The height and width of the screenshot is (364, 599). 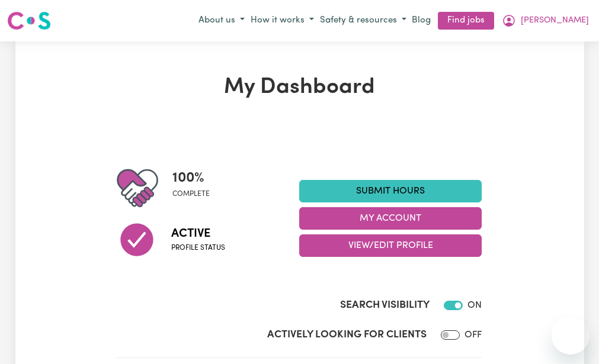 I want to click on button: About us, so click(x=222, y=21).